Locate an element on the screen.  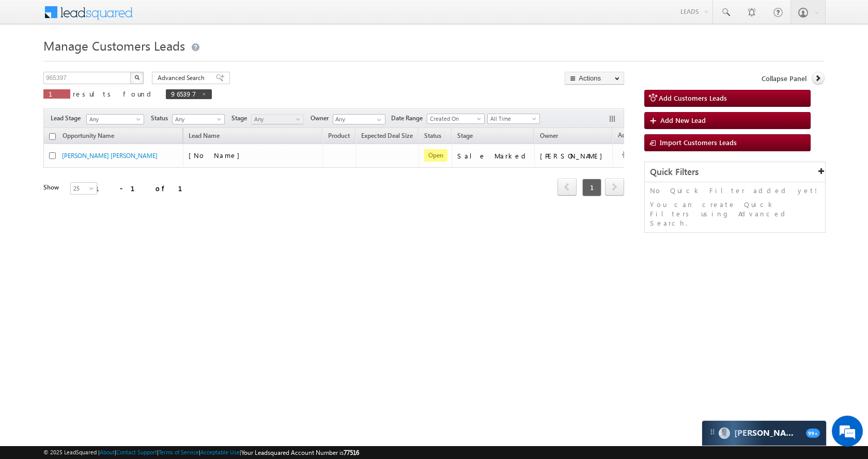
span: Collapse Panel is located at coordinates (784, 78).